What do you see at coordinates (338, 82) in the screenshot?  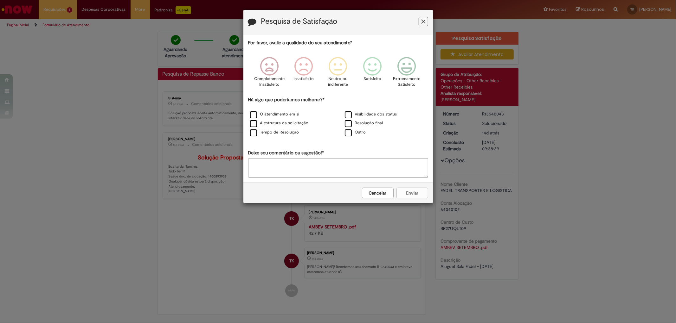 I see `p: Neutro ou indiferente` at bounding box center [338, 82].